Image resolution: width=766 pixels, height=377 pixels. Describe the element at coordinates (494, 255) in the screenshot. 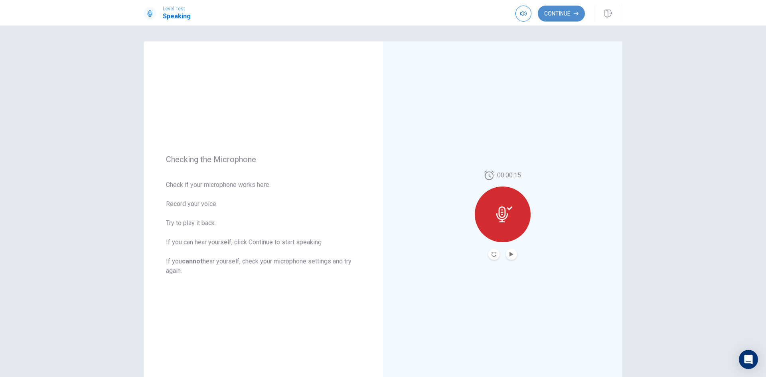

I see `button: Record Again` at that location.